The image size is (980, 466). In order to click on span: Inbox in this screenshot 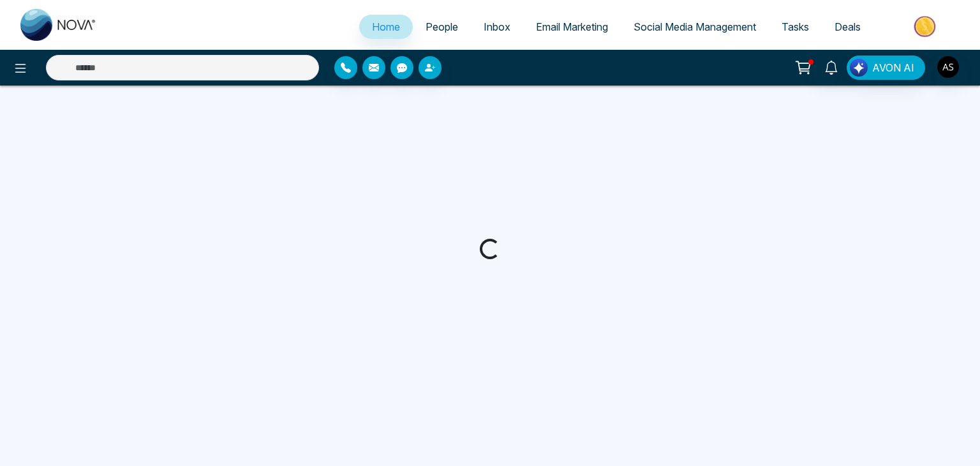, I will do `click(497, 27)`.